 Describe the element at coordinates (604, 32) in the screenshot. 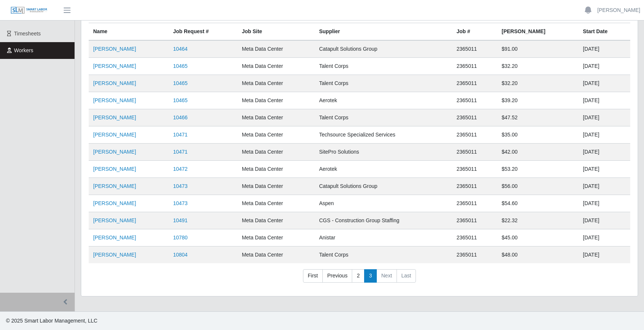

I see `th: Start Date` at that location.